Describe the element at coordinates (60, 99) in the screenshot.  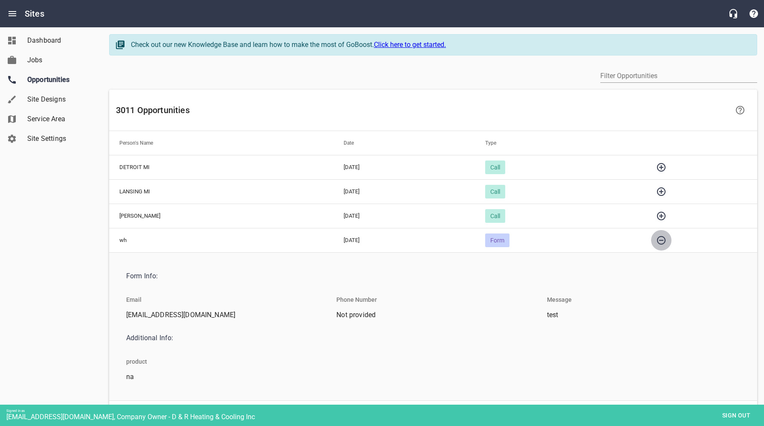
I see `span: Site Designs` at that location.